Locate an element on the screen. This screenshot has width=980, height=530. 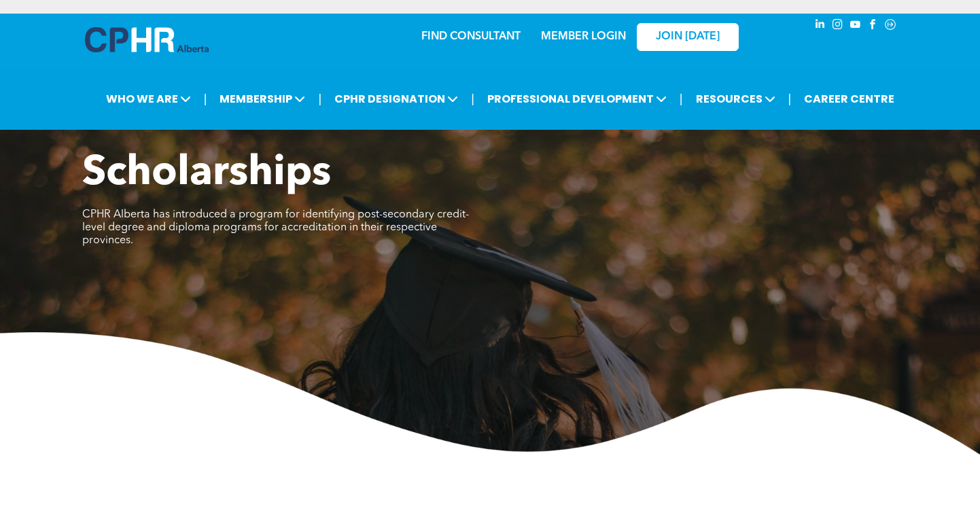
a: youtube is located at coordinates (855, 26).